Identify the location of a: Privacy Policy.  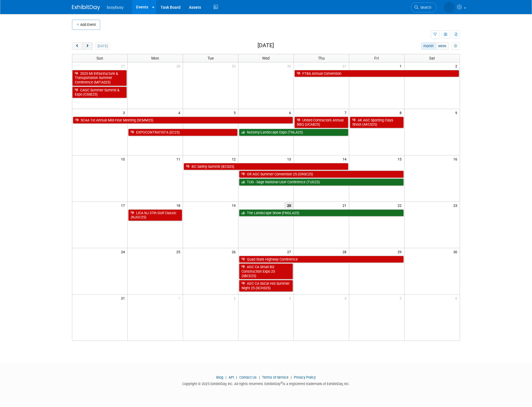
(305, 377).